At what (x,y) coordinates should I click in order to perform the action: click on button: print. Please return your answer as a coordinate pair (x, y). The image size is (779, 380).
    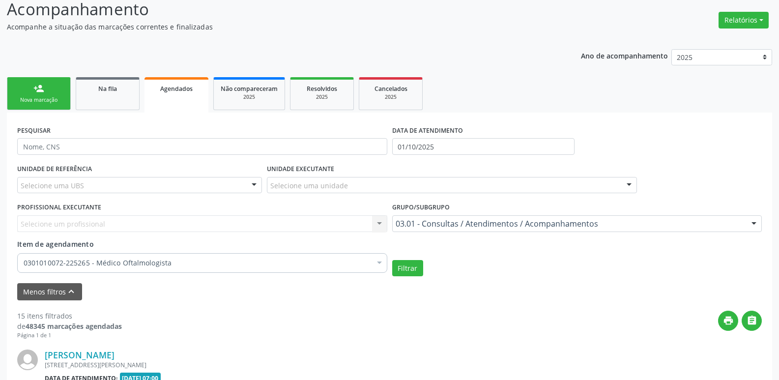
    Looking at the image, I should click on (728, 321).